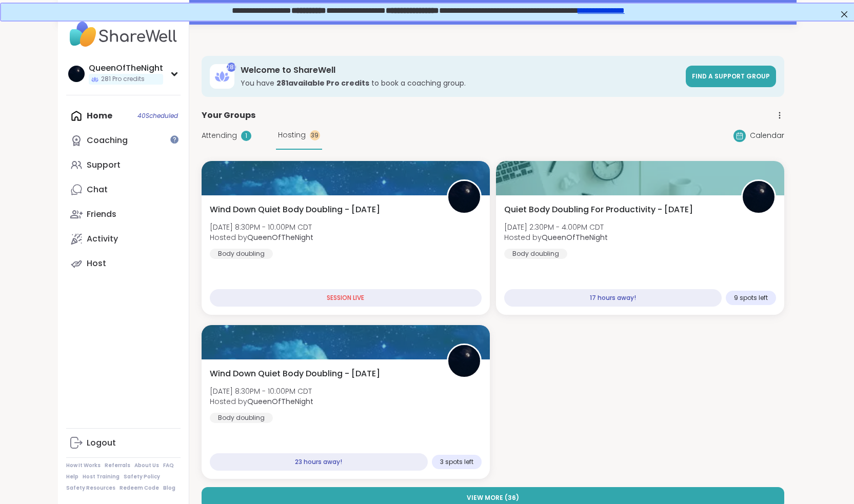 This screenshot has width=854, height=504. What do you see at coordinates (101, 477) in the screenshot?
I see `a: Host Training` at bounding box center [101, 477].